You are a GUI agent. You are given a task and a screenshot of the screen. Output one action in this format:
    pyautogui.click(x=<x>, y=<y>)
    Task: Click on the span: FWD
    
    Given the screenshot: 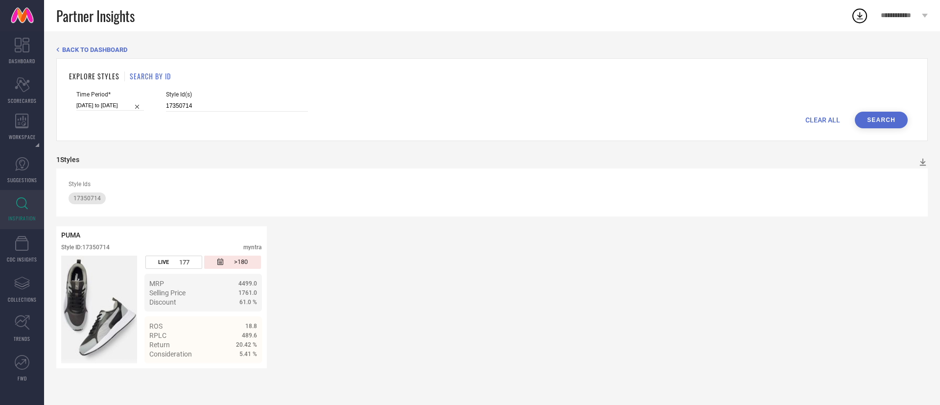 What is the action you would take?
    pyautogui.click(x=22, y=378)
    